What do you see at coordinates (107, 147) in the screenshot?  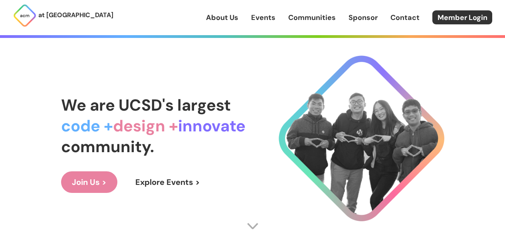 I see `span: community.` at bounding box center [107, 147].